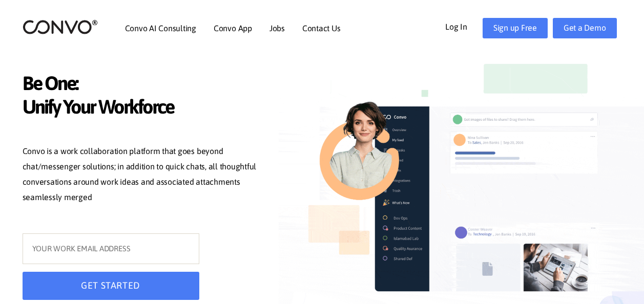 This screenshot has height=304, width=644. Describe the element at coordinates (60, 26) in the screenshot. I see `img: logo_2.png` at that location.